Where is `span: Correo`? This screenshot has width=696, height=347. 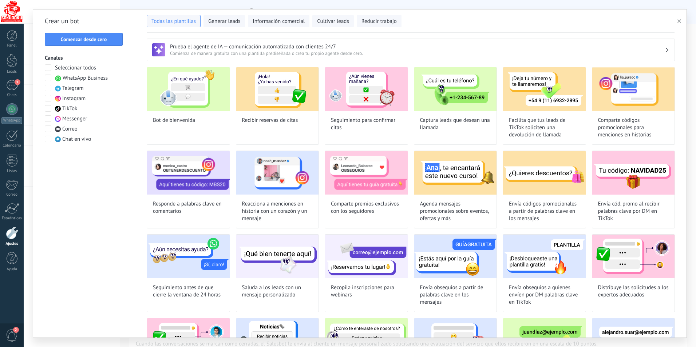
span: Correo is located at coordinates (70, 129).